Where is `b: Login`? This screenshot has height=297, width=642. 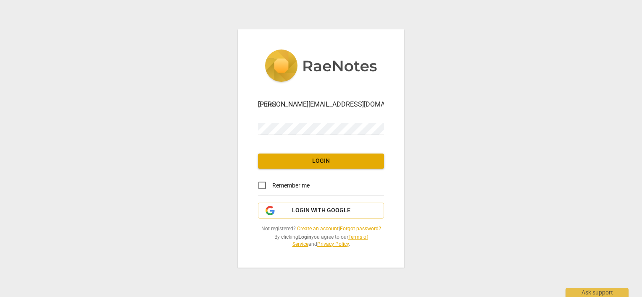 b: Login is located at coordinates (305, 237).